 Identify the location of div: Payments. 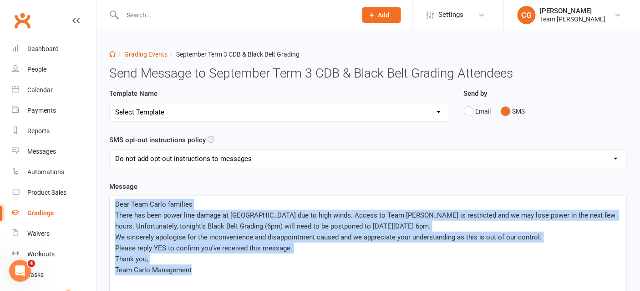
(41, 110).